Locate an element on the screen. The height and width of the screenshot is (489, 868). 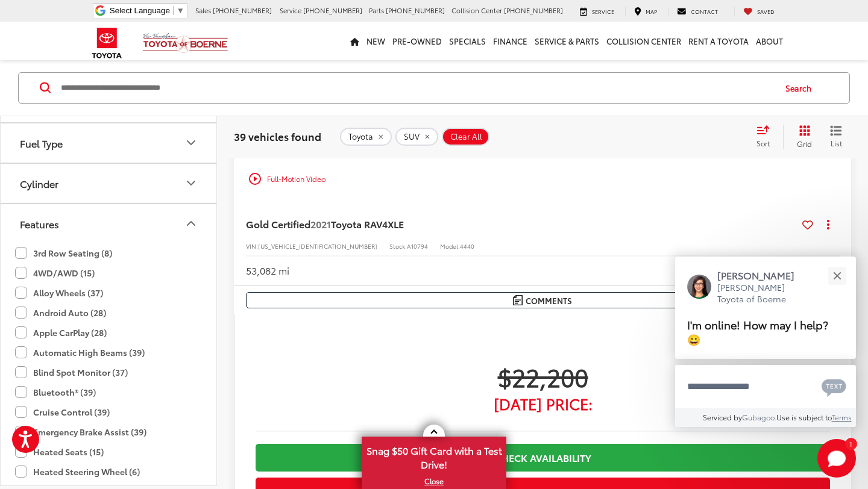
span: Select Language is located at coordinates (140, 10).